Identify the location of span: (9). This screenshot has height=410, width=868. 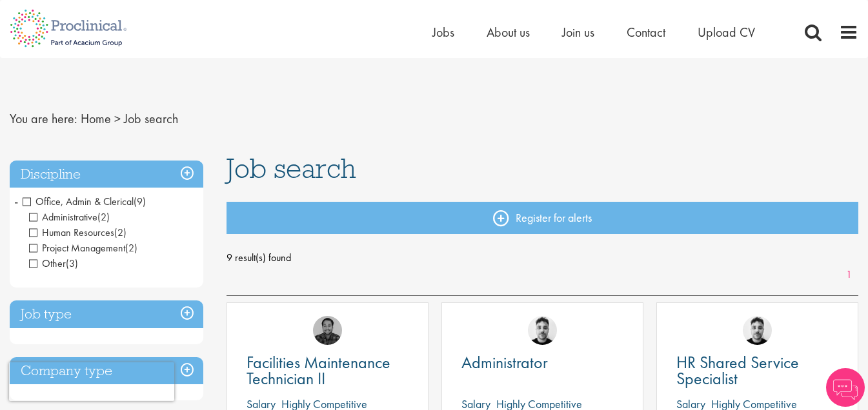
(139, 201).